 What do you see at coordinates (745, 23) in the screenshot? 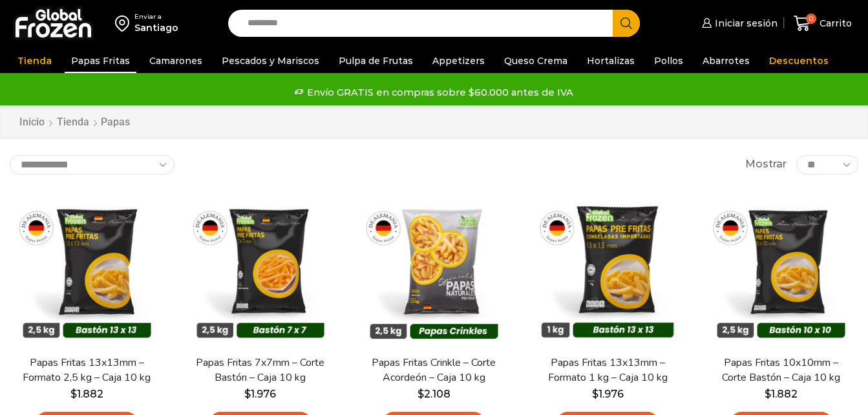
I see `span: Iniciar sesión` at bounding box center [745, 23].